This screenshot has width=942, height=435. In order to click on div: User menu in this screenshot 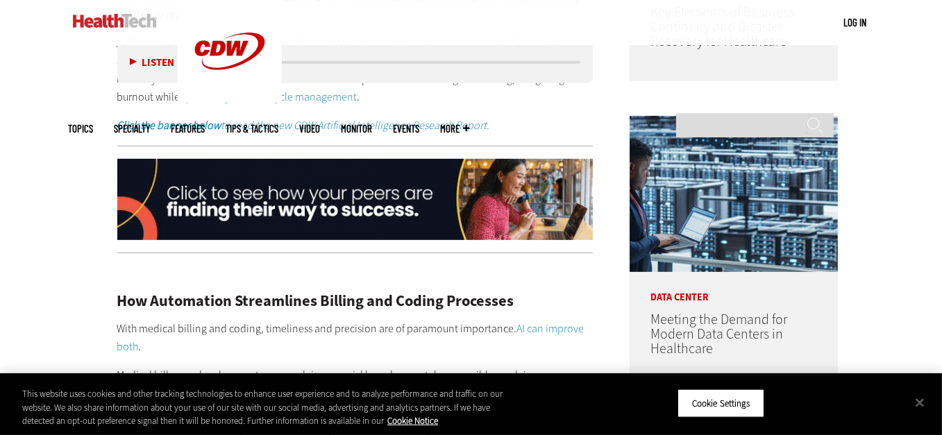, I will do `click(855, 22)`.